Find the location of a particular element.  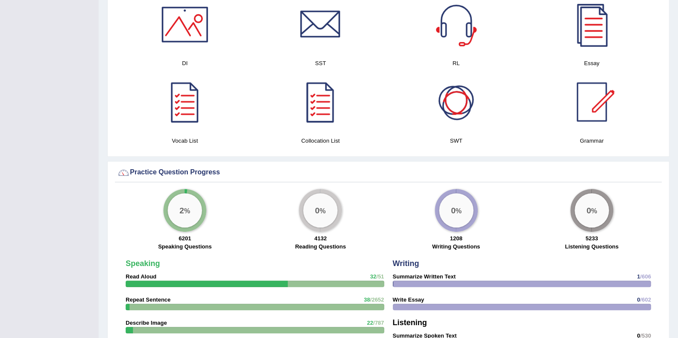

h4: Grammar is located at coordinates (592, 141).